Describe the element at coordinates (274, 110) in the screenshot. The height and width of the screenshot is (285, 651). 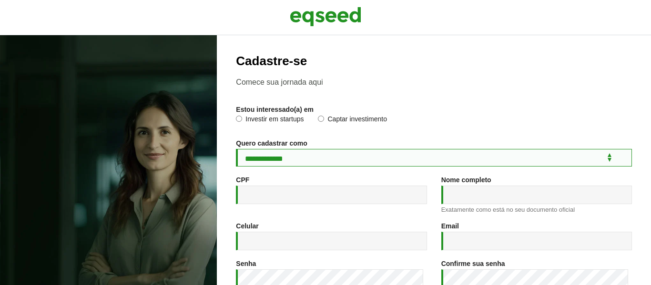
I see `label: Estou interessado(a) em` at that location.